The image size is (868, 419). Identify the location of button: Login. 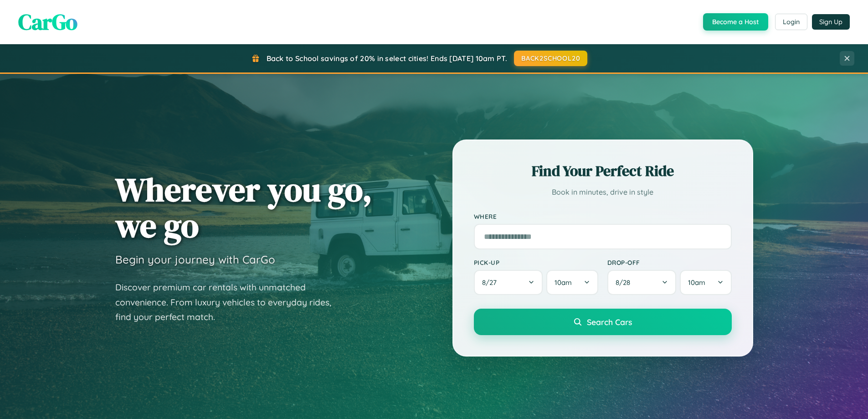
(791, 22).